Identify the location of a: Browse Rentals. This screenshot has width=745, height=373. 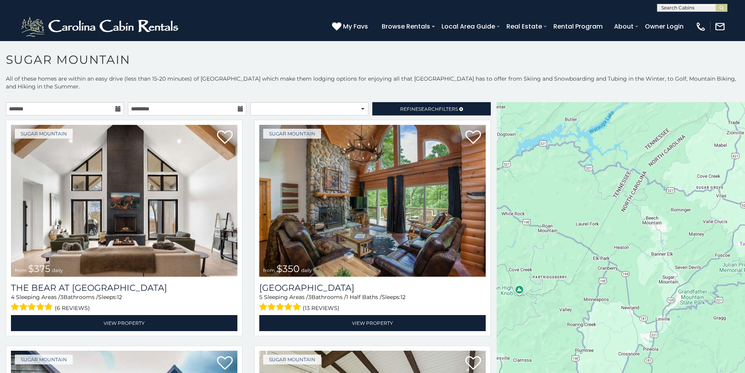
(406, 26).